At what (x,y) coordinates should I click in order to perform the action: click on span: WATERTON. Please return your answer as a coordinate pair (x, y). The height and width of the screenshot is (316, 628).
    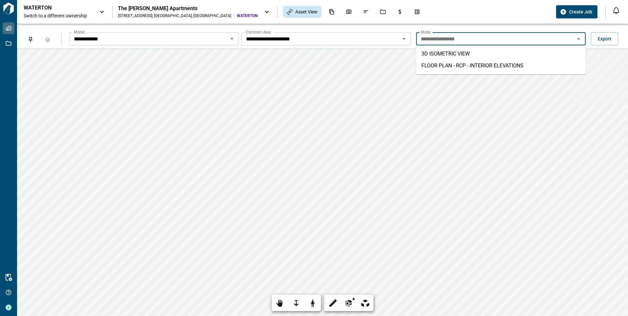
    Looking at the image, I should click on (247, 16).